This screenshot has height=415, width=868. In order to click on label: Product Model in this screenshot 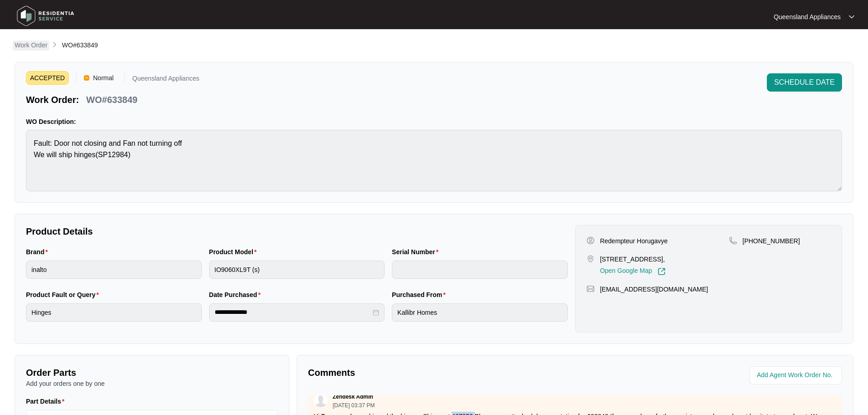, I will do `click(235, 252)`.